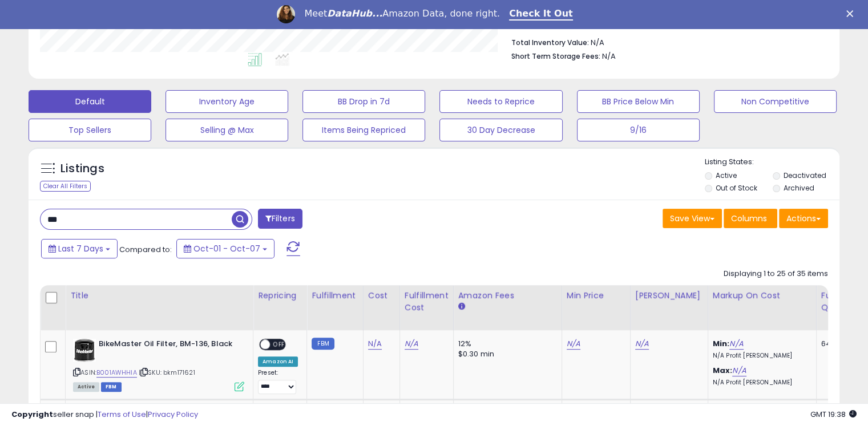  I want to click on div: 12%, so click(506, 344).